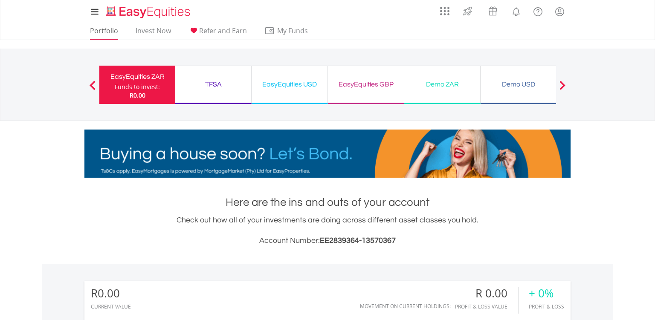 The height and width of the screenshot is (320, 655). Describe the element at coordinates (137, 95) in the screenshot. I see `span: R0.00` at that location.